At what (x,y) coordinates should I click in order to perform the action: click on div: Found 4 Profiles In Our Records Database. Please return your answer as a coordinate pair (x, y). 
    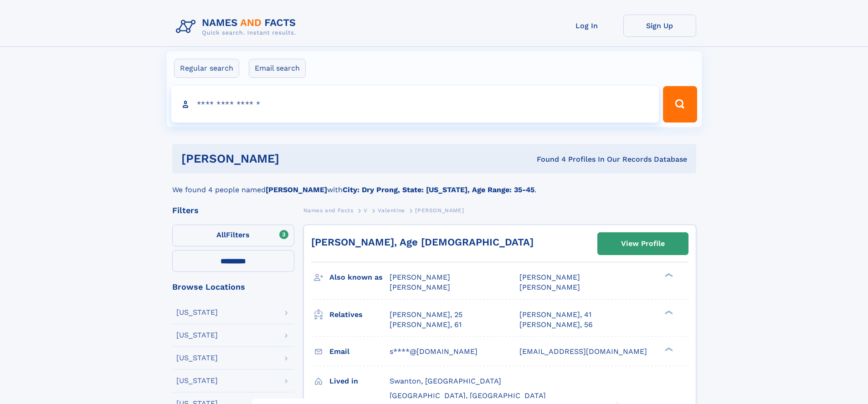
    Looking at the image, I should click on (547, 159).